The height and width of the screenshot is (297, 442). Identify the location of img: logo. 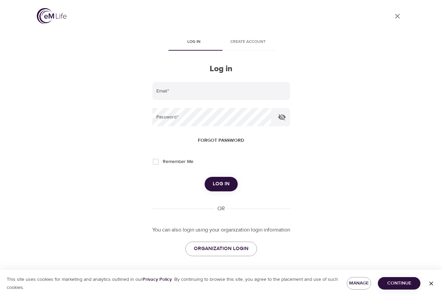
(52, 16).